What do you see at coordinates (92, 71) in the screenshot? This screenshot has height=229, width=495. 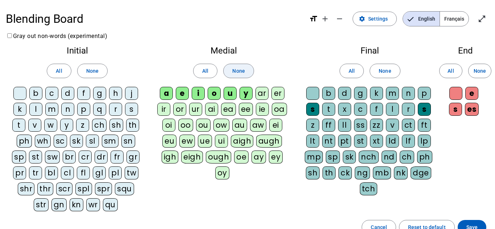 I see `button: None` at bounding box center [92, 71].